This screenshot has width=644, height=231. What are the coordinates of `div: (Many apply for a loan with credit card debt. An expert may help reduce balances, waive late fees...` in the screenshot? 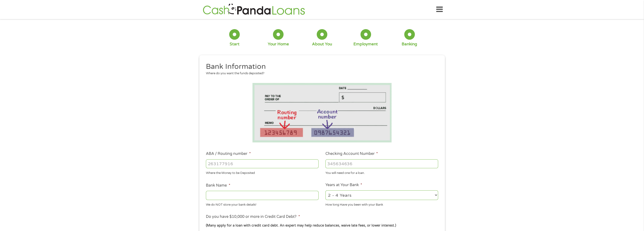 It's located at (322, 226).